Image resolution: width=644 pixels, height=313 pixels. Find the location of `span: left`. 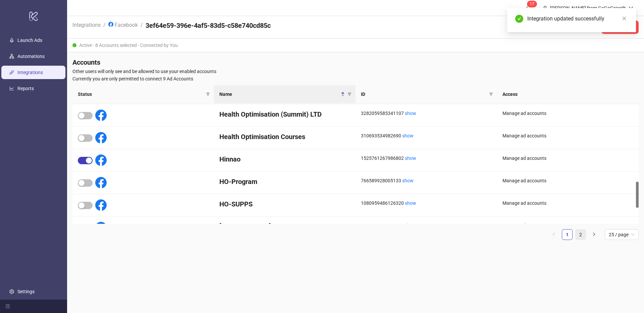

span: left is located at coordinates (554, 234).